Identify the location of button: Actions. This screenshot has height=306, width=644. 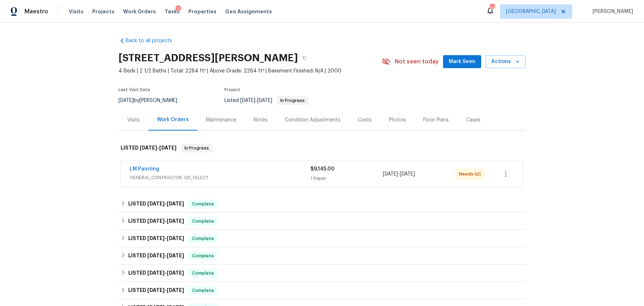
(506, 62).